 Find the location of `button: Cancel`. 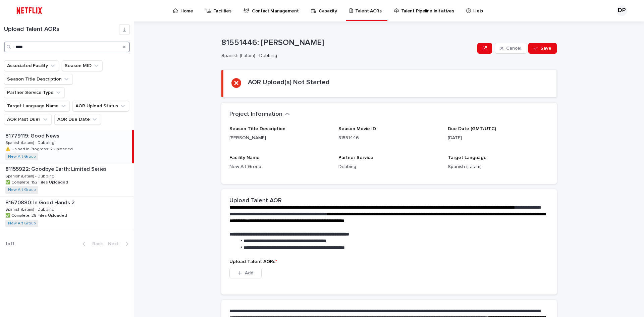

button: Cancel is located at coordinates (511, 49).